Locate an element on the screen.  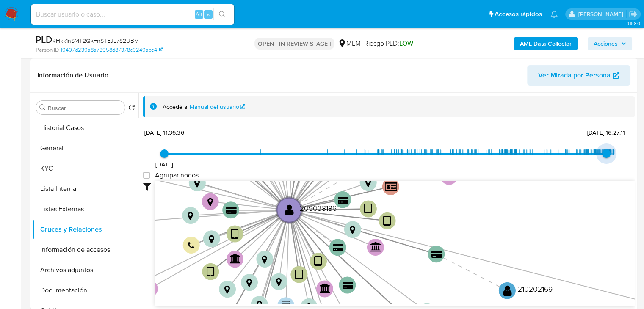
input: Buscar is located at coordinates (84, 108).